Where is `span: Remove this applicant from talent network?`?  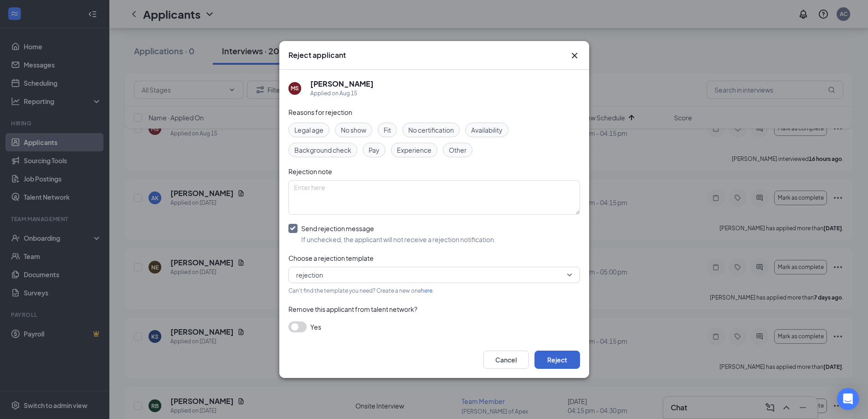
span: Remove this applicant from talent network? is located at coordinates (353, 309).